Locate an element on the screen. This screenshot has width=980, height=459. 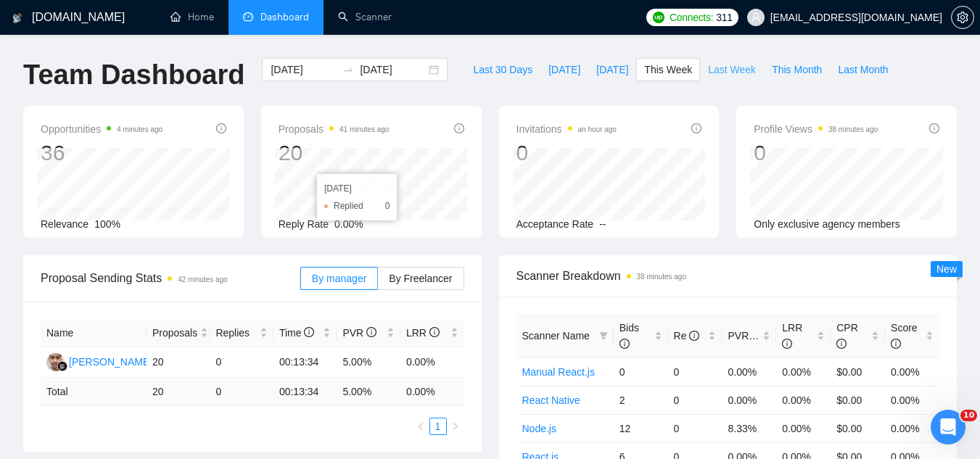
td: 5.00 % is located at coordinates (368, 391).